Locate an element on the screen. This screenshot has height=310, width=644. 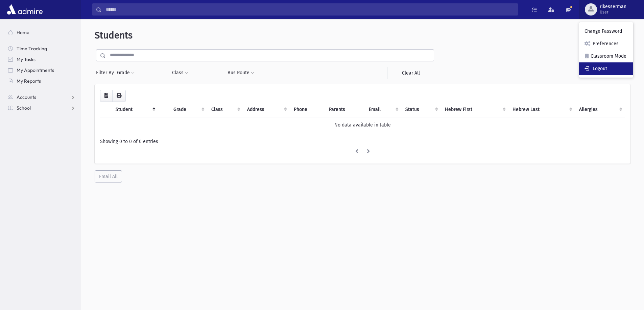
button: CSV is located at coordinates (106, 96).